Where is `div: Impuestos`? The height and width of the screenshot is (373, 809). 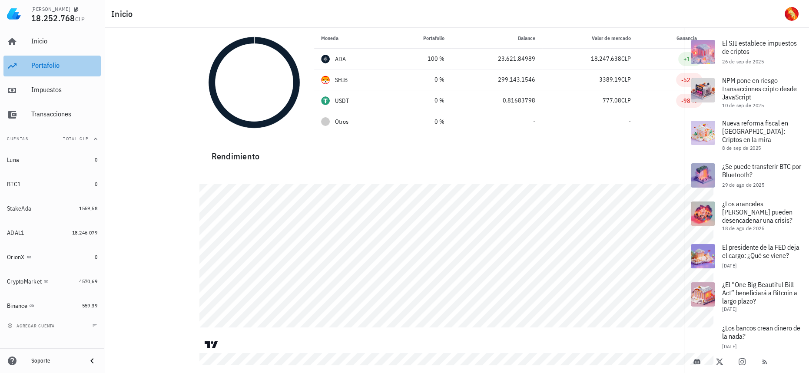
div: Impuestos is located at coordinates (64, 89).